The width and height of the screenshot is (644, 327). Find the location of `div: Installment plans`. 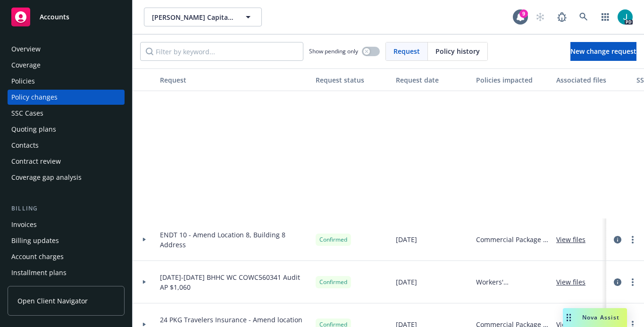

div: Installment plans is located at coordinates (39, 272).